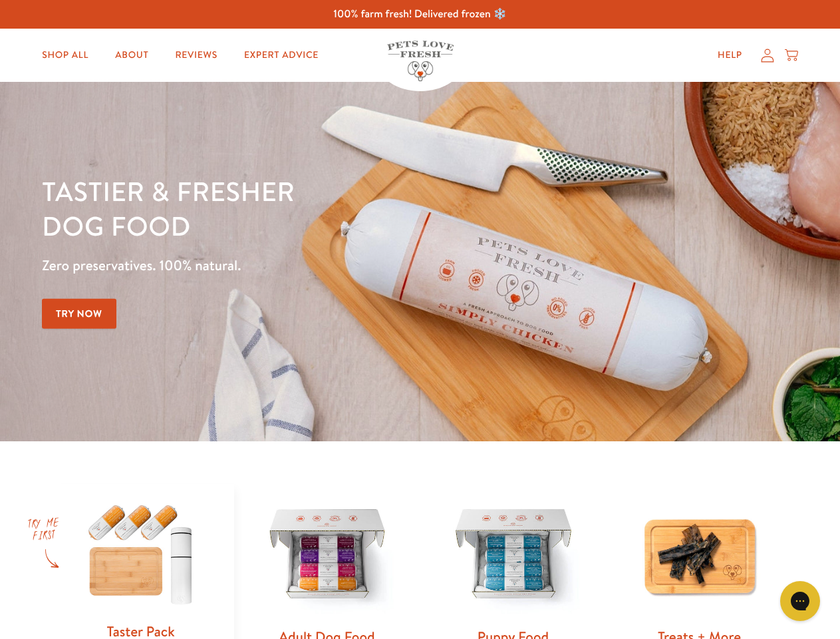 The height and width of the screenshot is (639, 840). What do you see at coordinates (79, 314) in the screenshot?
I see `a: Try Now` at bounding box center [79, 314].